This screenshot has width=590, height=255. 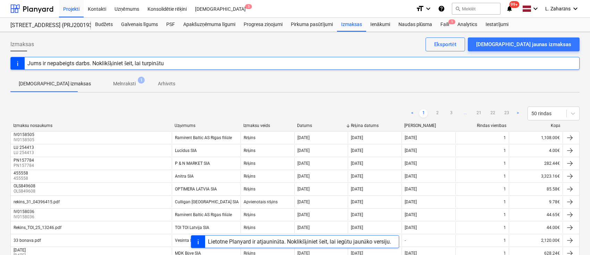 What do you see at coordinates (140, 25) in the screenshot?
I see `a: Galvenais līgums` at bounding box center [140, 25].